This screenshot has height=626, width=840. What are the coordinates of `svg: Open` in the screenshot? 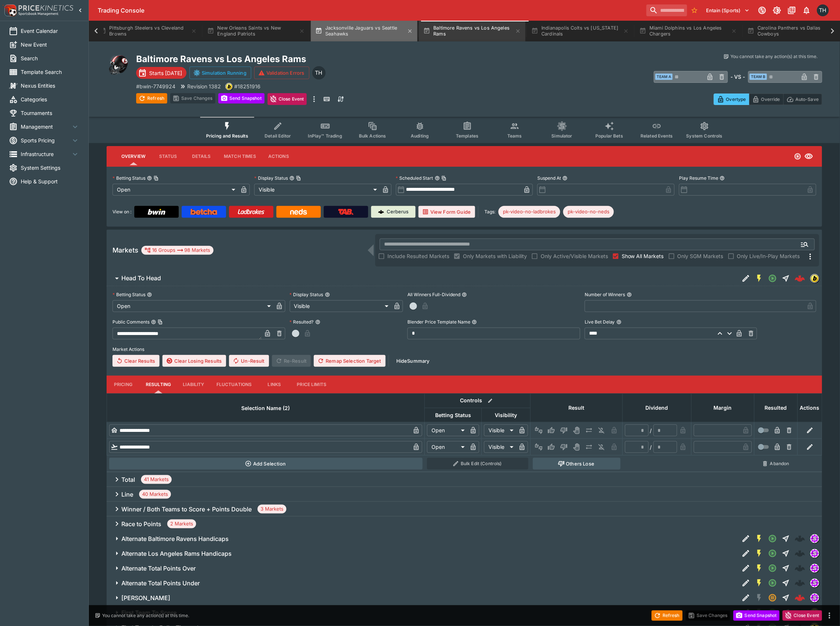 It's located at (798, 156).